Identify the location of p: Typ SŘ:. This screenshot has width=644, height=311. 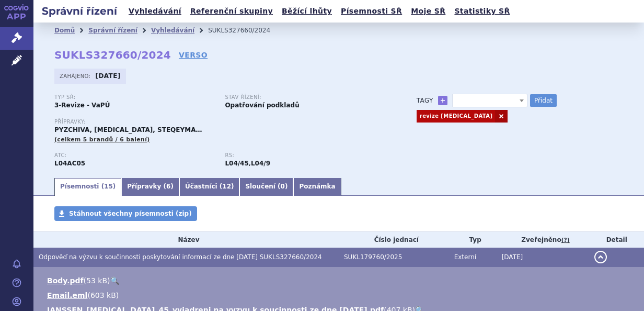
(135, 97).